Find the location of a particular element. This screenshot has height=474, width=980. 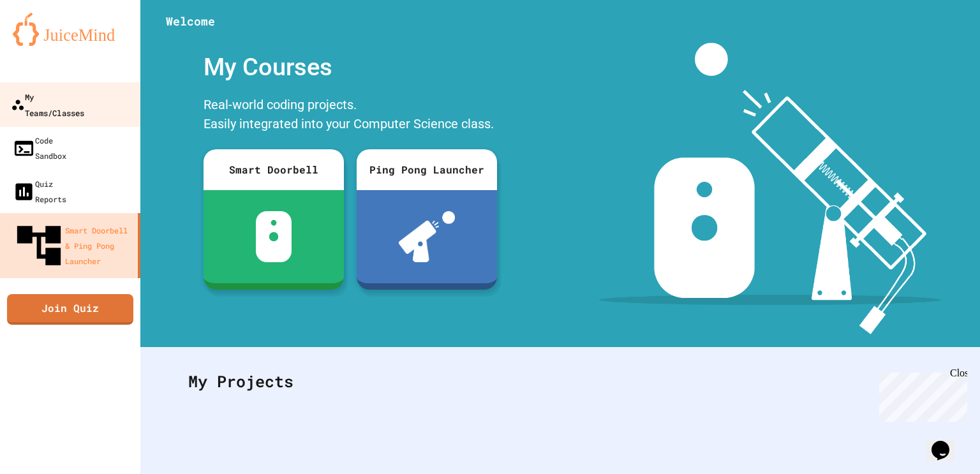

div: Real-world coding projects. Easily integrated into your Computer Science class. is located at coordinates (350, 116).